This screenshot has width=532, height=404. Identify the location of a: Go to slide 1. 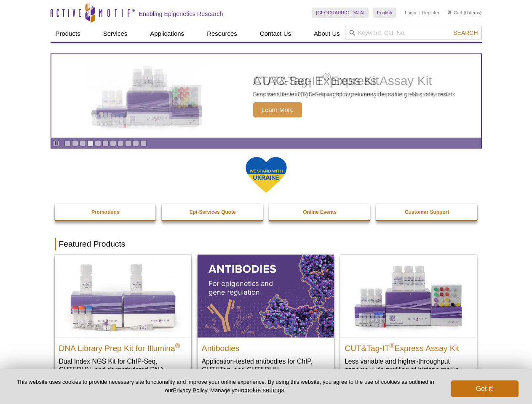
(68, 143).